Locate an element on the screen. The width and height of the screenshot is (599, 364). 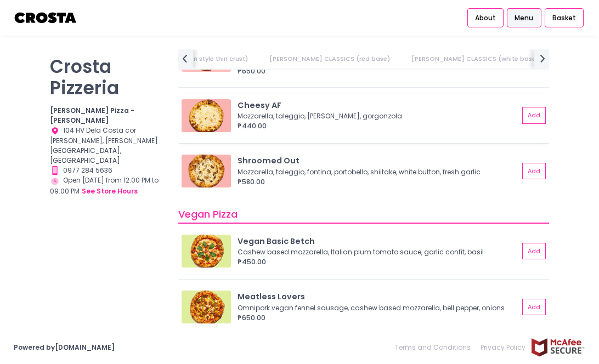
span: About is located at coordinates (486, 18).